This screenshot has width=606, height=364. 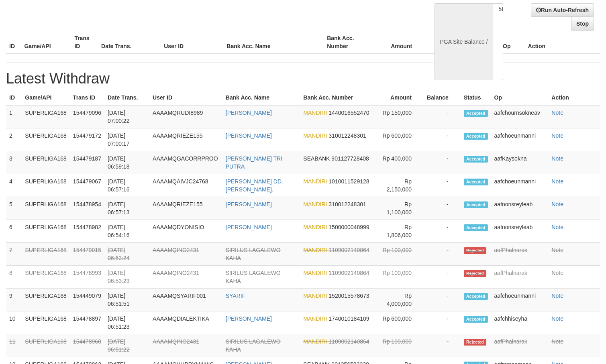 What do you see at coordinates (236, 296) in the screenshot?
I see `a: SYARIF` at bounding box center [236, 296].